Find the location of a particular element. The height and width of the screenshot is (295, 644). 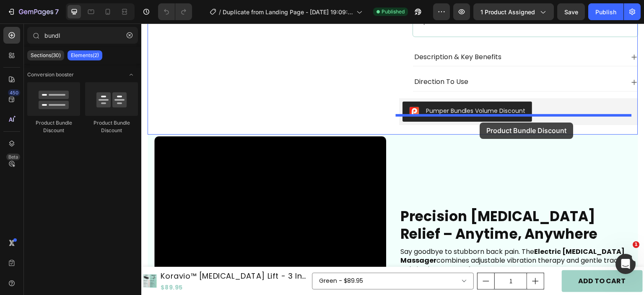

button: 7 is located at coordinates (33, 11).